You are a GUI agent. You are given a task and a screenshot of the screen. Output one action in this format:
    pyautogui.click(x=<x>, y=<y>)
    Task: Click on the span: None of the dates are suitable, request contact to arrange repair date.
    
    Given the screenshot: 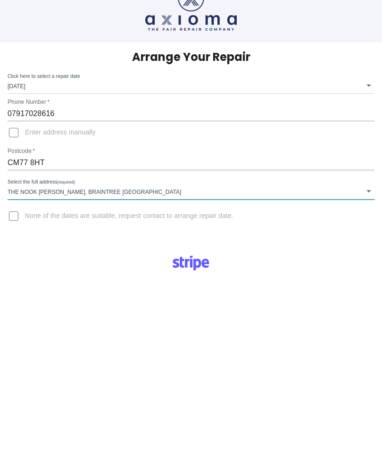 What is the action you would take?
    pyautogui.click(x=129, y=217)
    